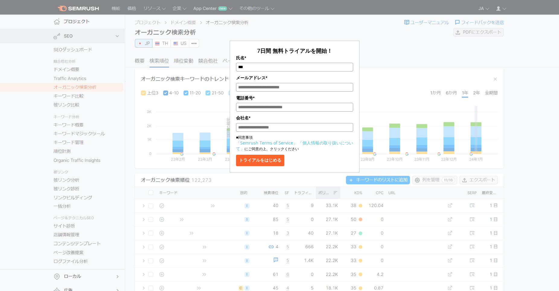  Describe the element at coordinates (294, 51) in the screenshot. I see `span: 7日間 無料トライアルを開始！` at that location.